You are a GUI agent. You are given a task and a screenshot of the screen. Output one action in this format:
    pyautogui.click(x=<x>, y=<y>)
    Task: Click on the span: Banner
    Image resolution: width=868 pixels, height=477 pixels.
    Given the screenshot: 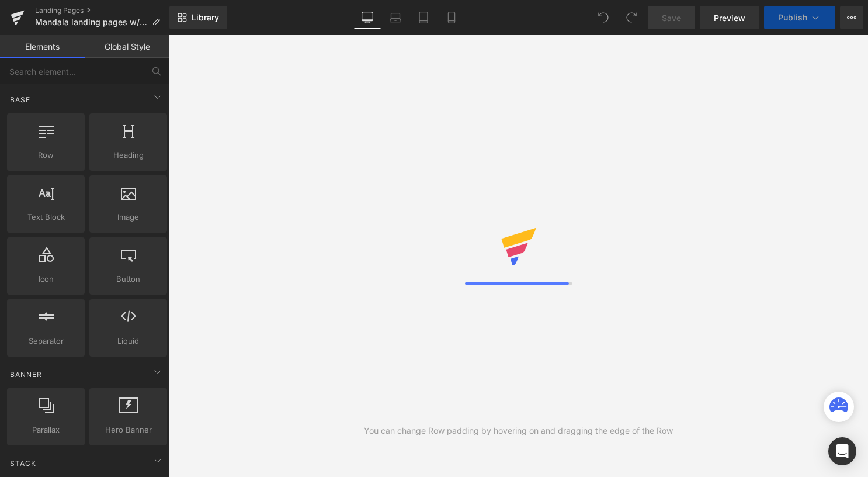 What is the action you would take?
    pyautogui.click(x=26, y=374)
    